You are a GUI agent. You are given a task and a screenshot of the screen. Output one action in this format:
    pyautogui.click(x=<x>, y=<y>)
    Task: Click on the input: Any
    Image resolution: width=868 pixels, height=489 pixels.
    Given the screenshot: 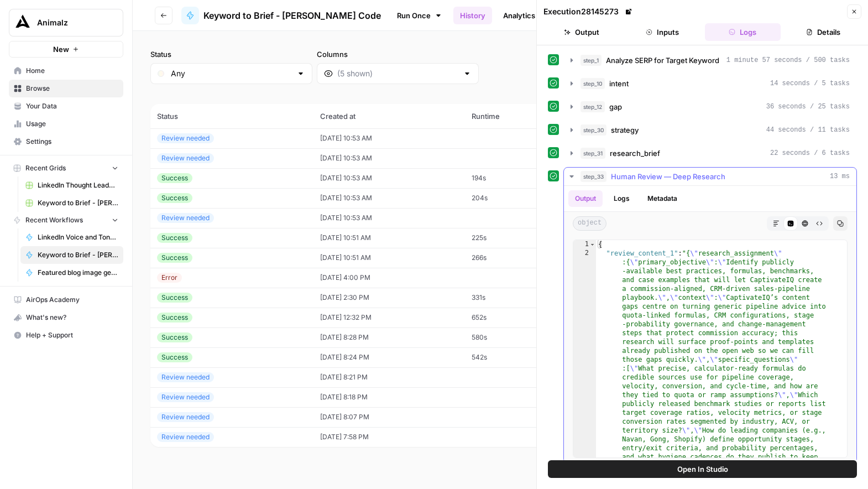 What is the action you would take?
    pyautogui.click(x=231, y=74)
    